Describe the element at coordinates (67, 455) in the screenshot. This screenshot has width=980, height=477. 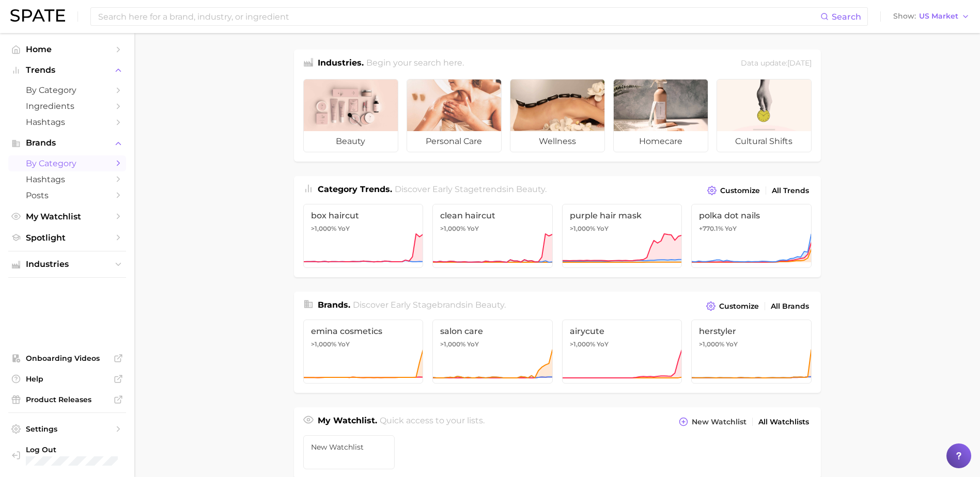
I see `a: Log out. Currently logged in with e-mail brittany@kirkerent.com.` at that location.